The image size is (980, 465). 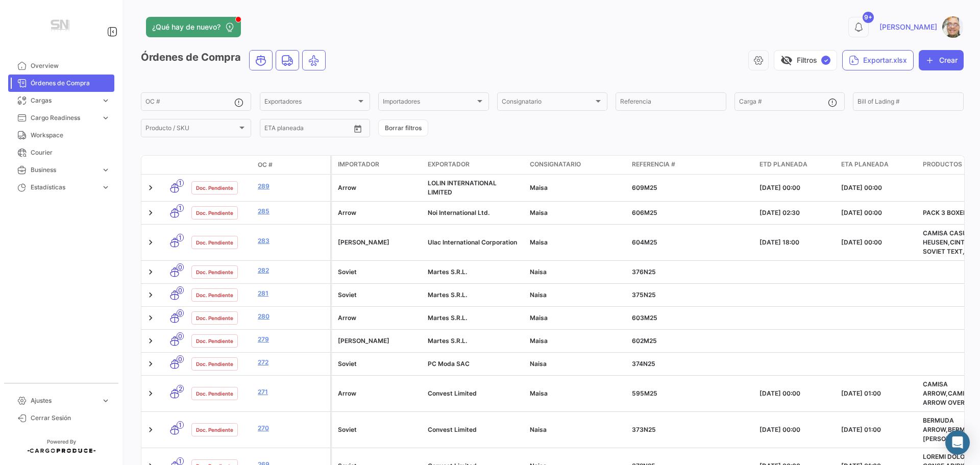 What do you see at coordinates (958, 443) in the screenshot?
I see `div: Abrir Intercom Messenger` at bounding box center [958, 443].